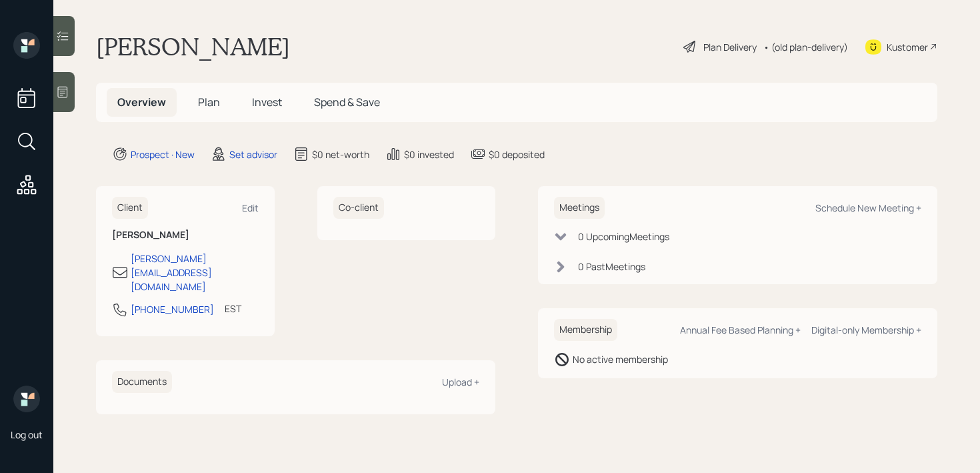  What do you see at coordinates (585, 329) in the screenshot?
I see `h6: Membership` at bounding box center [585, 329].